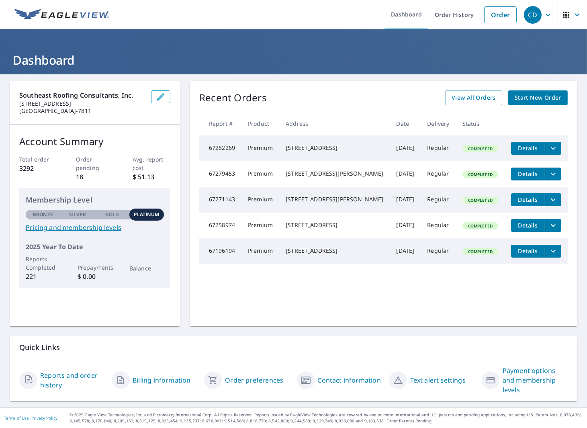 The height and width of the screenshot is (428, 587). I want to click on a: Privacy Policy, so click(44, 418).